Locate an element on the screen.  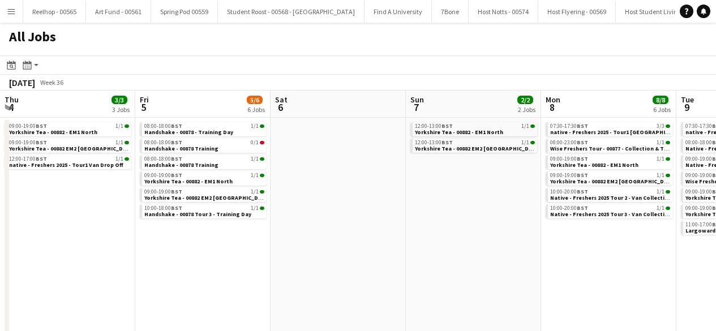
span: Tue is located at coordinates (687, 100).